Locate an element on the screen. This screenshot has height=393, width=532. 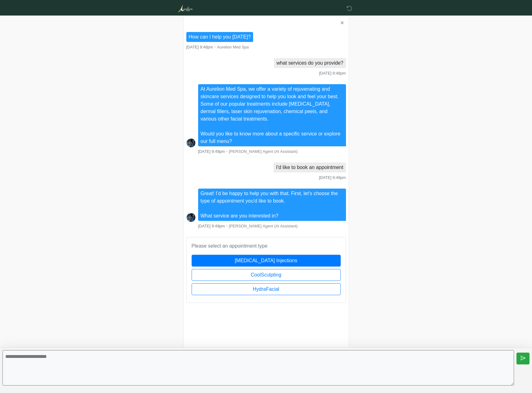
li: Great! I’d be happy to help you with that. First, let's choose the type of appointment you'd like... is located at coordinates (272, 205).